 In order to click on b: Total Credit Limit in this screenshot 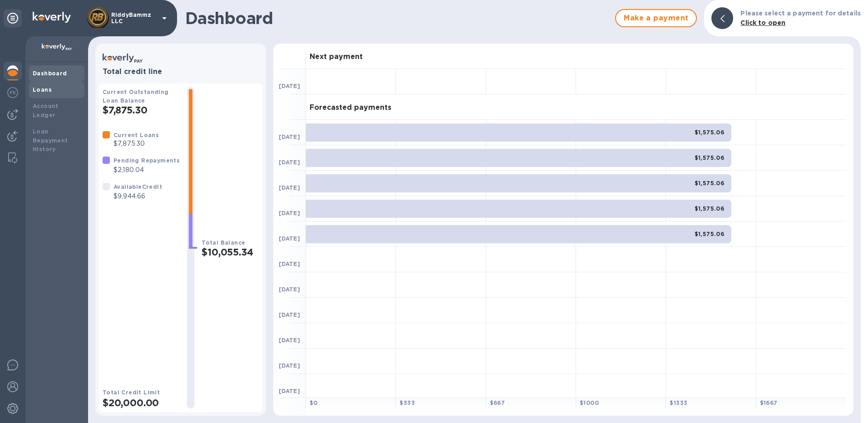, I will do `click(131, 392)`.